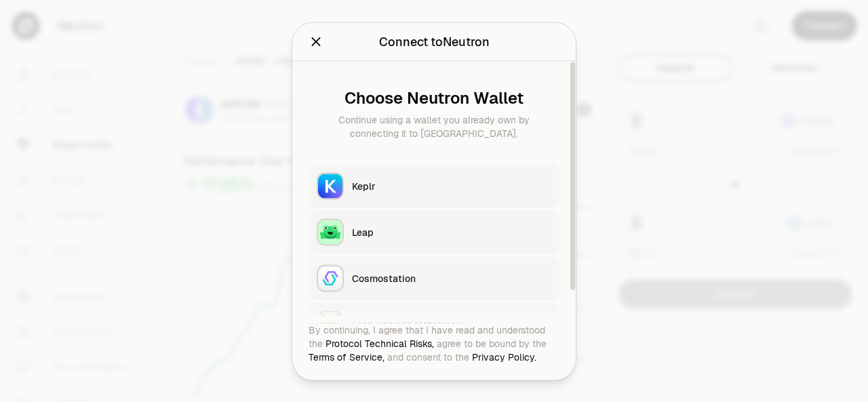  I want to click on img: Cosmostation, so click(330, 278).